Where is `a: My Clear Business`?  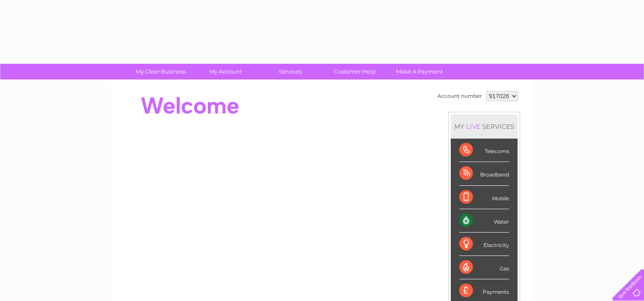 a: My Clear Business is located at coordinates (160, 71).